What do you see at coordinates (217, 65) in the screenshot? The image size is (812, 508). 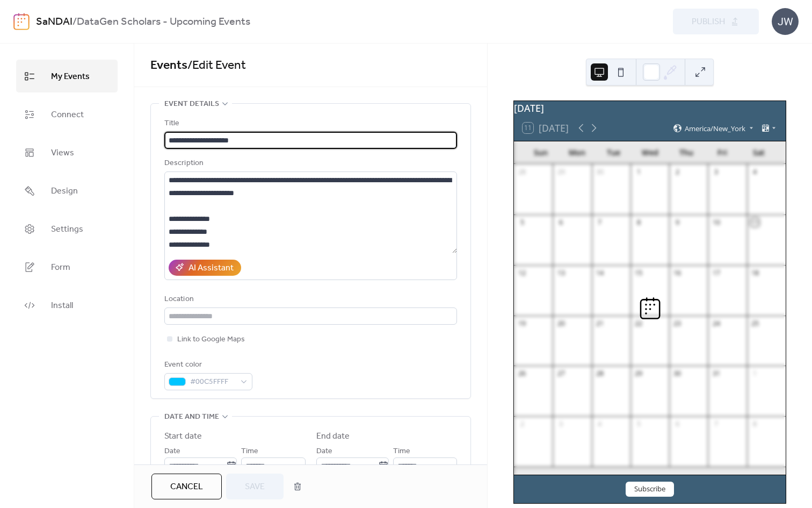 I see `span: / Edit Event` at bounding box center [217, 65].